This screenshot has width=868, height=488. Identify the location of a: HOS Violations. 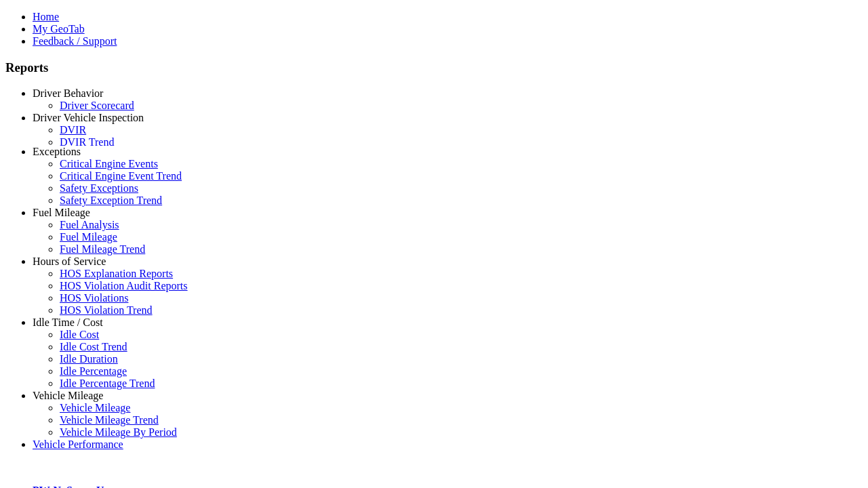
(94, 298).